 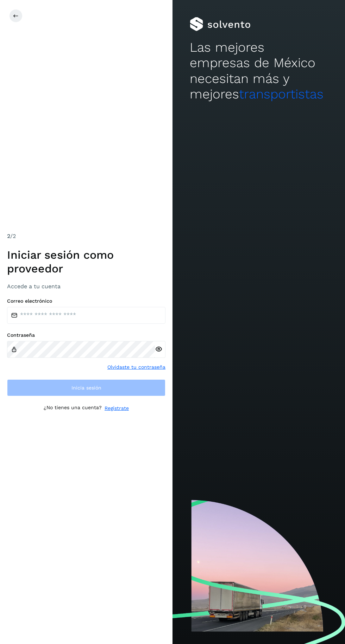 I want to click on label: Contraseña, so click(x=86, y=335).